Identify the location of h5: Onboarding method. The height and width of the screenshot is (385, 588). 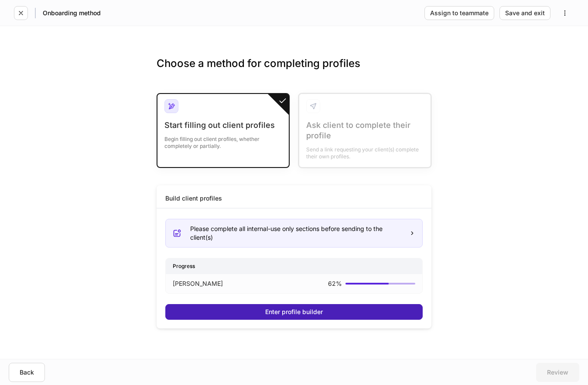
(72, 13).